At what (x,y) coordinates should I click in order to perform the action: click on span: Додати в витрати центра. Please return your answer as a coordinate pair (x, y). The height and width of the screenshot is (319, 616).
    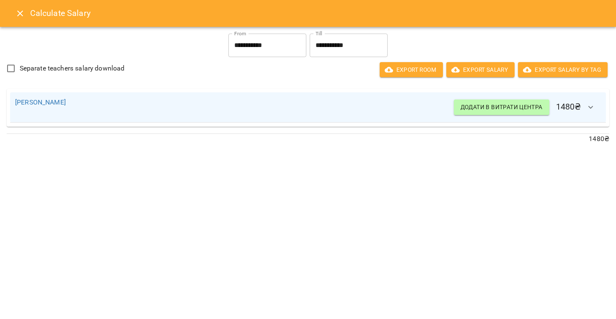
    Looking at the image, I should click on (502, 107).